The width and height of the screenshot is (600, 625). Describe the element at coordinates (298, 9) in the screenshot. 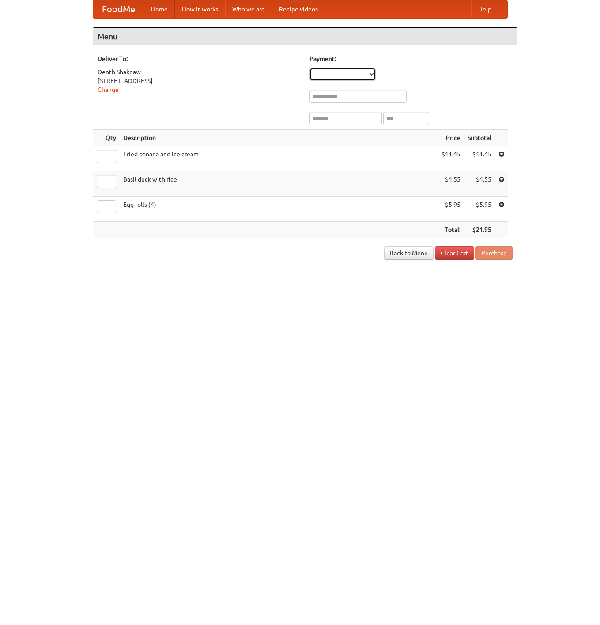

I see `a: Recipe videos` at that location.